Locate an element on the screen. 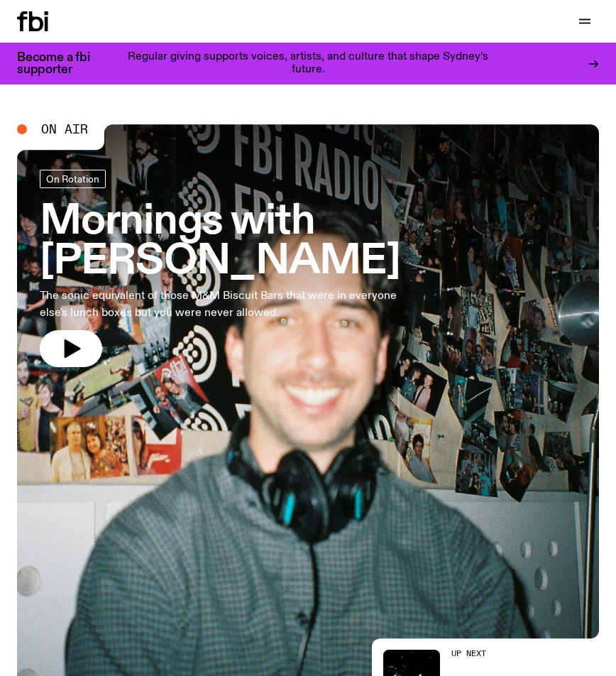  span: On Rotation is located at coordinates (73, 179).